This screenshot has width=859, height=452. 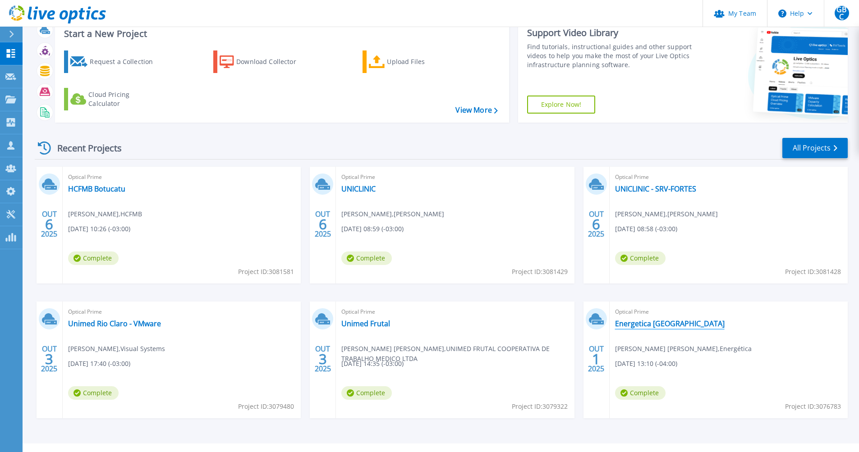 What do you see at coordinates (272, 62) in the screenshot?
I see `div: Download Collector` at bounding box center [272, 62].